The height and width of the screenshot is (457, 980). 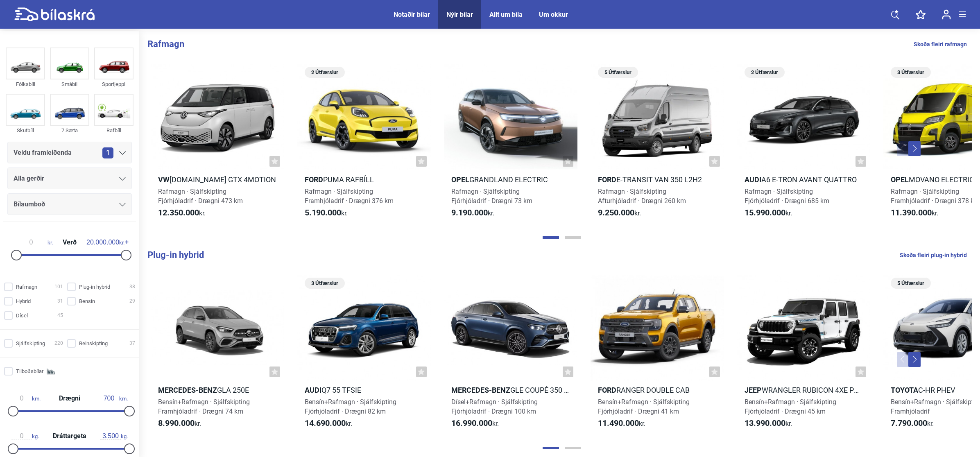 What do you see at coordinates (472, 424) in the screenshot?
I see `b: 16.990.000` at bounding box center [472, 424].